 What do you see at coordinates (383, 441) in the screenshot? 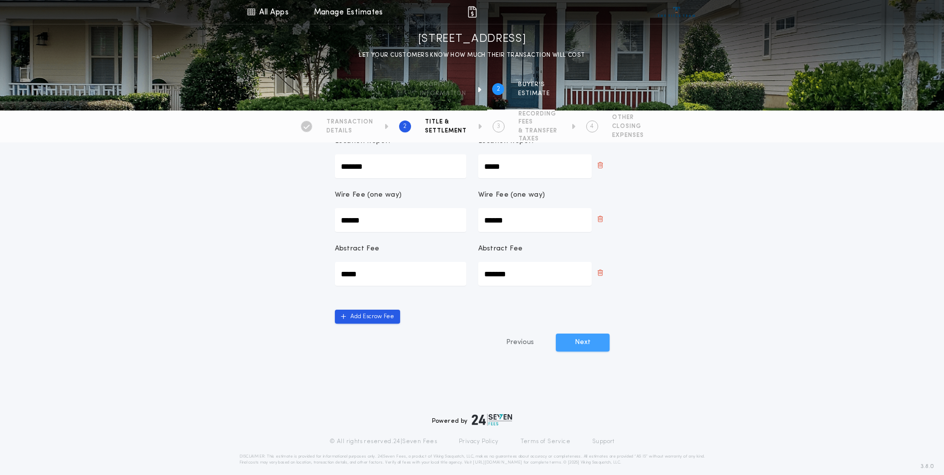
I see `p: © All rights reserved. 24|Seven Fees` at bounding box center [383, 441].